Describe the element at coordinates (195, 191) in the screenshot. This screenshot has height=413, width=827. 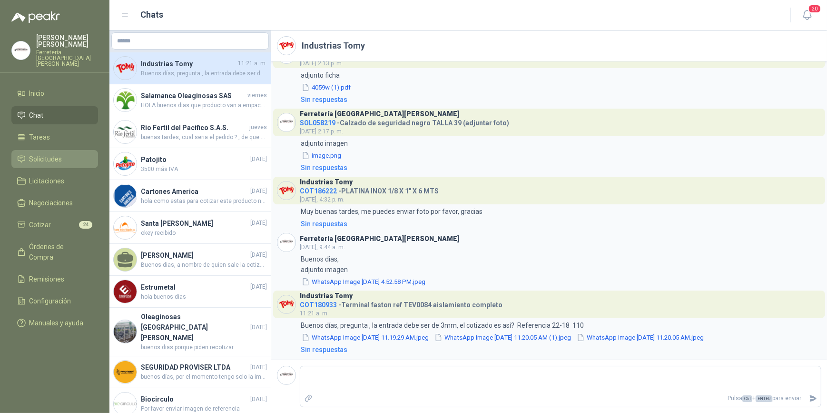
I see `h4: Cartones America` at that location.